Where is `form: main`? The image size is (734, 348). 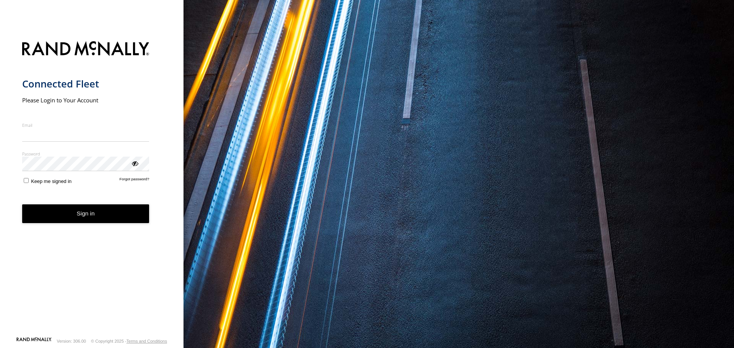 form: main is located at coordinates (92, 187).